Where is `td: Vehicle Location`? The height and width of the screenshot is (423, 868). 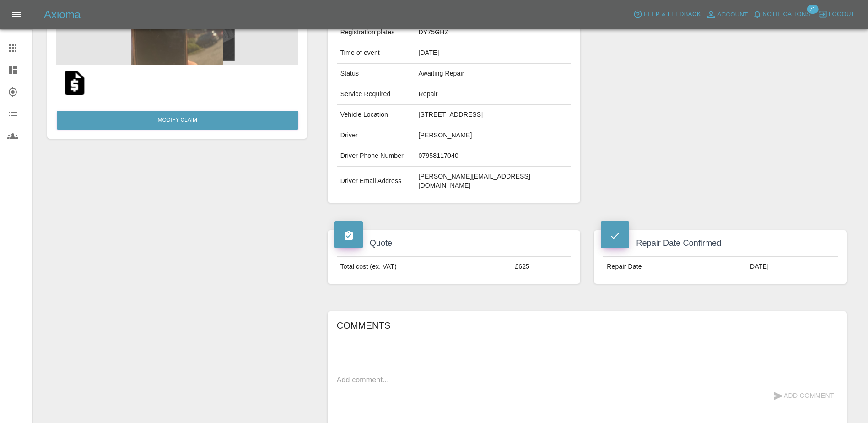 td: Vehicle Location is located at coordinates (375, 115).